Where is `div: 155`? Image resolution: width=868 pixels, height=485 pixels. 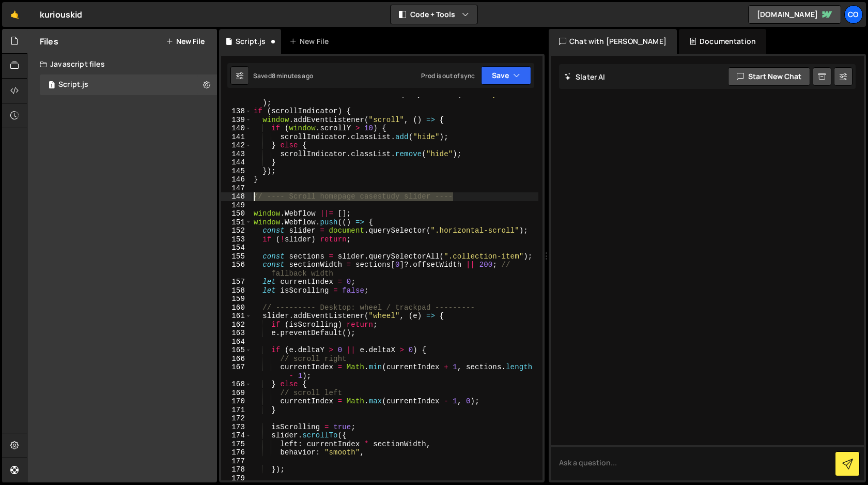 div: 155 is located at coordinates (236, 257).